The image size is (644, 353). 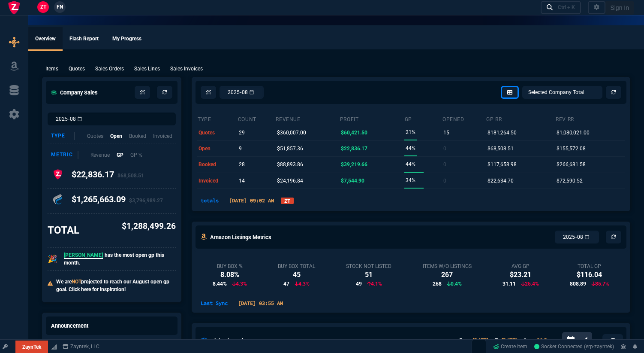 What do you see at coordinates (546, 340) in the screenshot?
I see `a: 30 Days` at bounding box center [546, 340].